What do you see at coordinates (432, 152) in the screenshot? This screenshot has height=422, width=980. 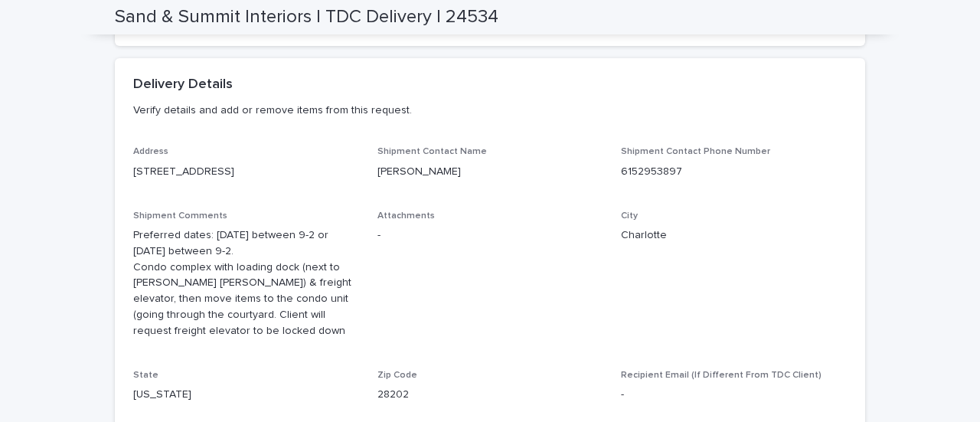 I see `span: Shipment Contact Name` at bounding box center [432, 152].